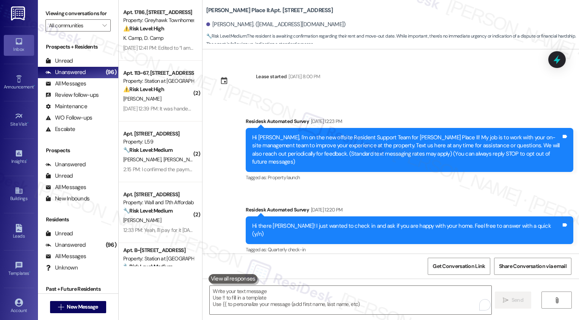  I want to click on input: All communities, so click(74, 25).